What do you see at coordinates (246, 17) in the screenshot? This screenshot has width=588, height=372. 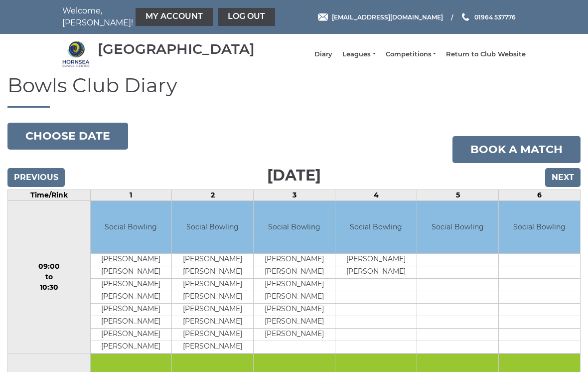 I see `a: Log out` at bounding box center [246, 17].